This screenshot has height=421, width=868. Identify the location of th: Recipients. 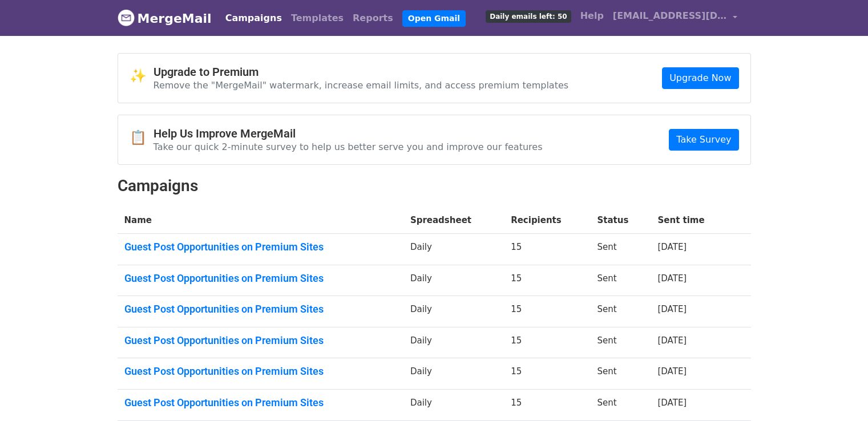
(546, 220).